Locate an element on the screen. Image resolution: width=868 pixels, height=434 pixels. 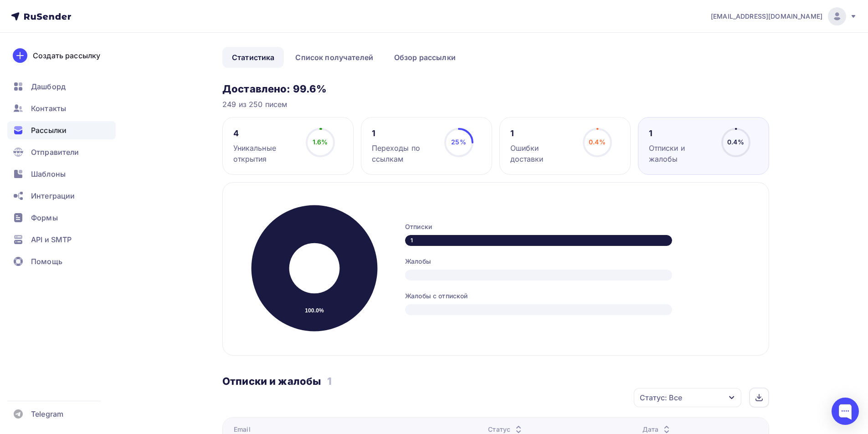
div: Создать рассылку is located at coordinates (66, 55).